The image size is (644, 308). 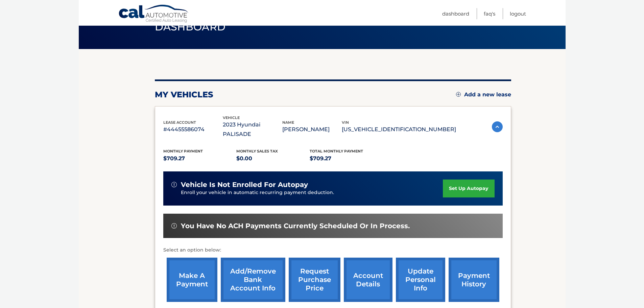 I want to click on a: set up autopay, so click(x=468, y=188).